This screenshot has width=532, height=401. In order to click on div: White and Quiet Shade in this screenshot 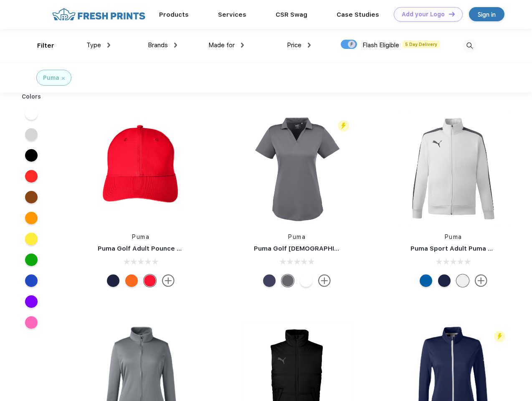, I will do `click(463, 281)`.